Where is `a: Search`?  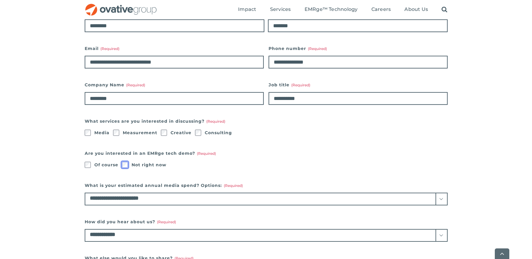
a: Search is located at coordinates (444, 10).